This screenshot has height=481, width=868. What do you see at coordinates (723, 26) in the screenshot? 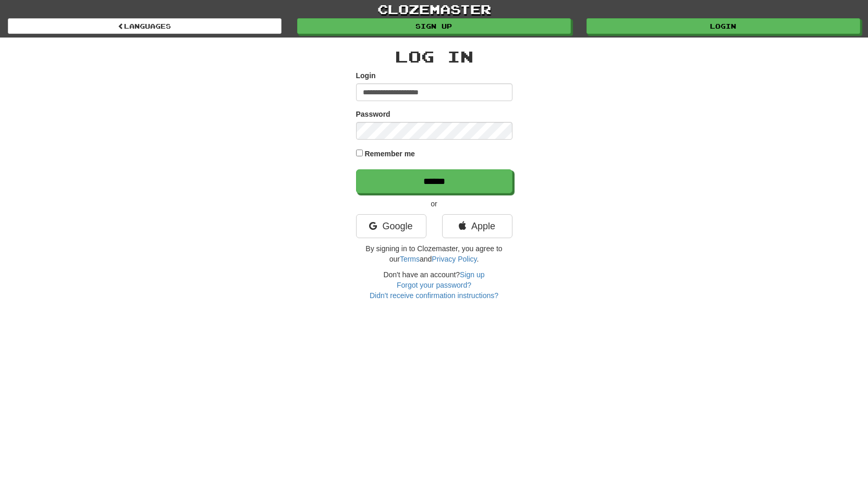
I see `a: Login` at bounding box center [723, 26].